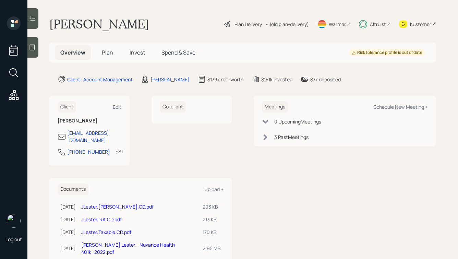  What do you see at coordinates (287, 24) in the screenshot?
I see `div: • (old plan-delivery)` at bounding box center [287, 24].